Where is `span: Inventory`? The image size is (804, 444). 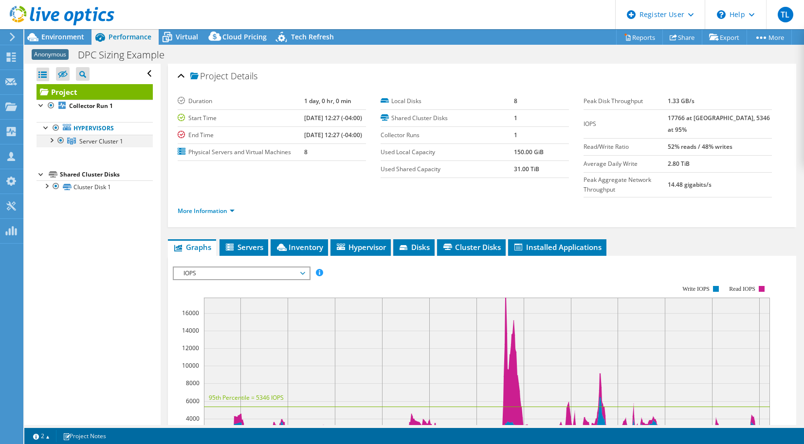
span: Inventory is located at coordinates (299, 247).